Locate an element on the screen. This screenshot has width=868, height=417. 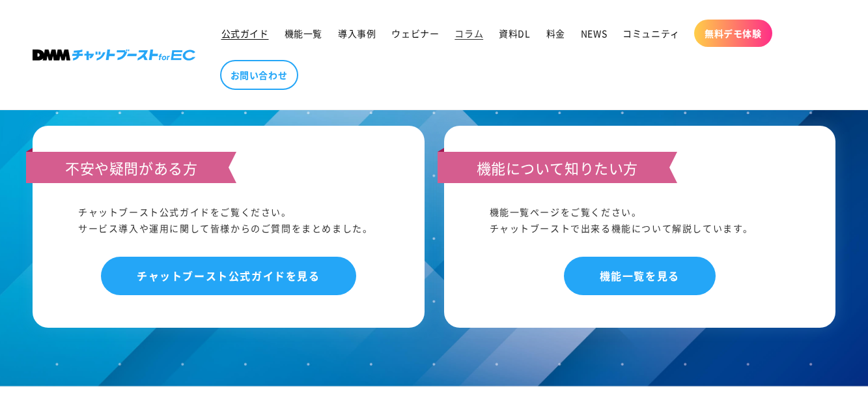
h3: 機能について知りたい方 is located at coordinates (558, 167).